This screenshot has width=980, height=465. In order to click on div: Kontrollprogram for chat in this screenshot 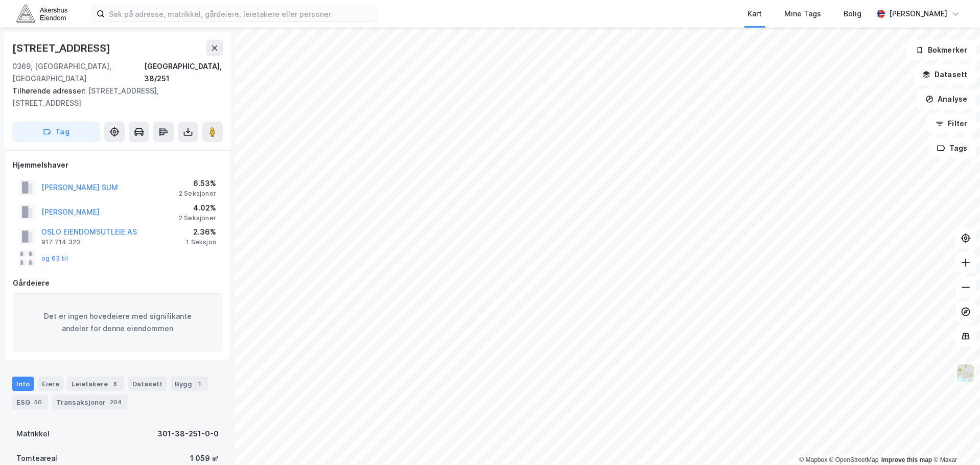, I will do `click(954, 441)`.